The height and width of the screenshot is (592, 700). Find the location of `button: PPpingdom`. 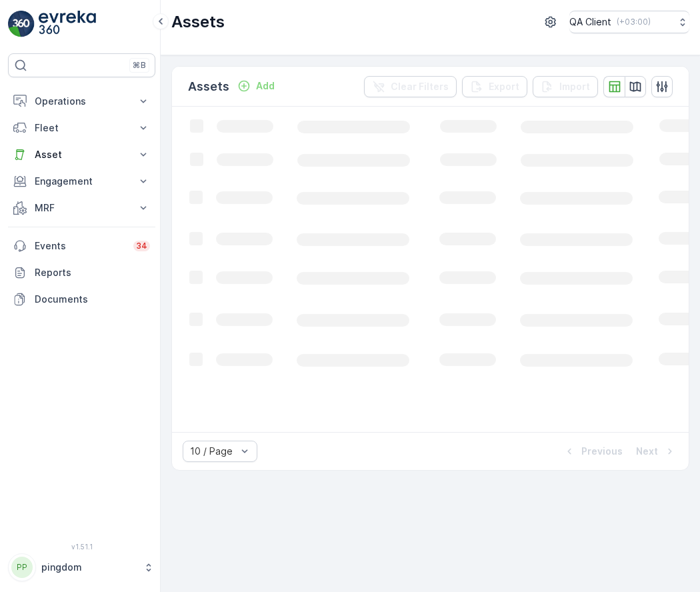

button: PPpingdom is located at coordinates (81, 568).